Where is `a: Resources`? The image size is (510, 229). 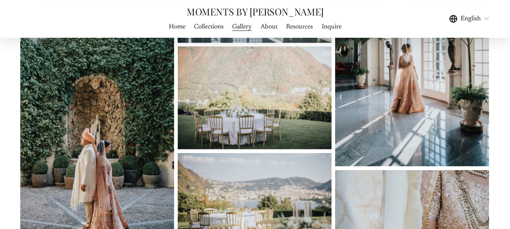 a: Resources is located at coordinates (299, 26).